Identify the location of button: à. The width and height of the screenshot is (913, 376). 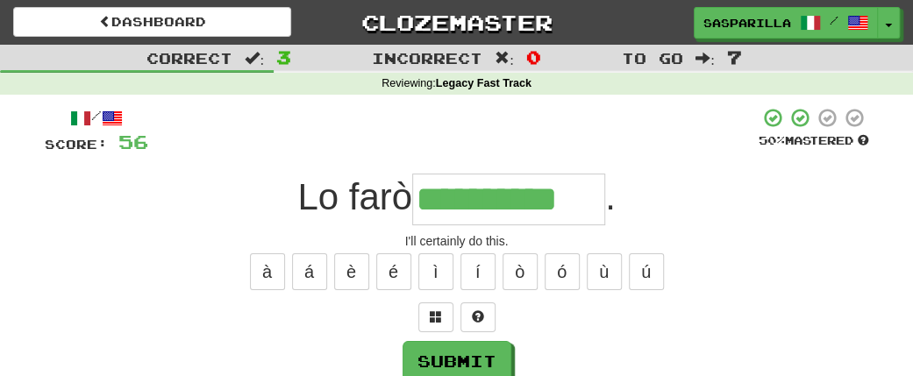
(267, 272).